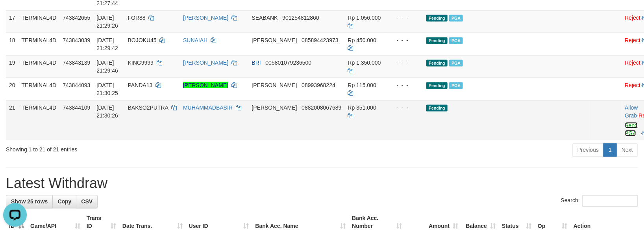  I want to click on span: Copy 0882008067689 to clipboard, so click(321, 108).